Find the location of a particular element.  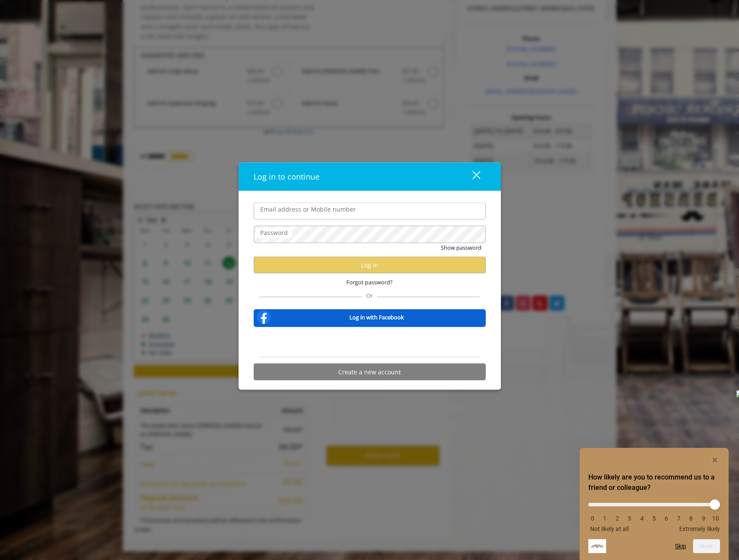

div: close dialog is located at coordinates (471, 176).